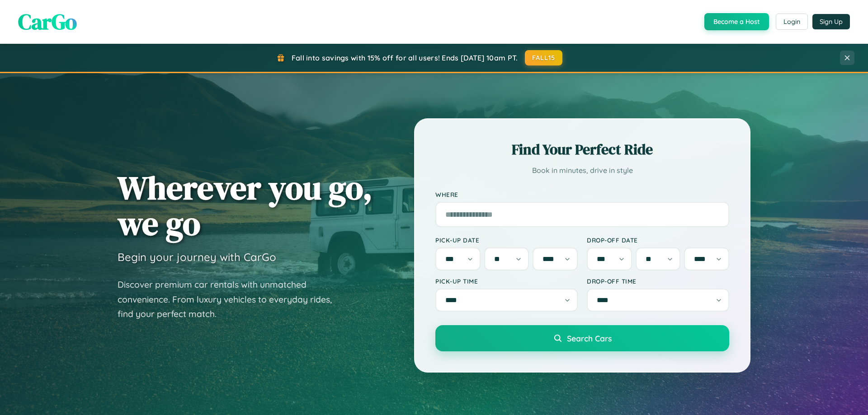 The image size is (868, 415). What do you see at coordinates (582, 194) in the screenshot?
I see `label: Where` at bounding box center [582, 194].